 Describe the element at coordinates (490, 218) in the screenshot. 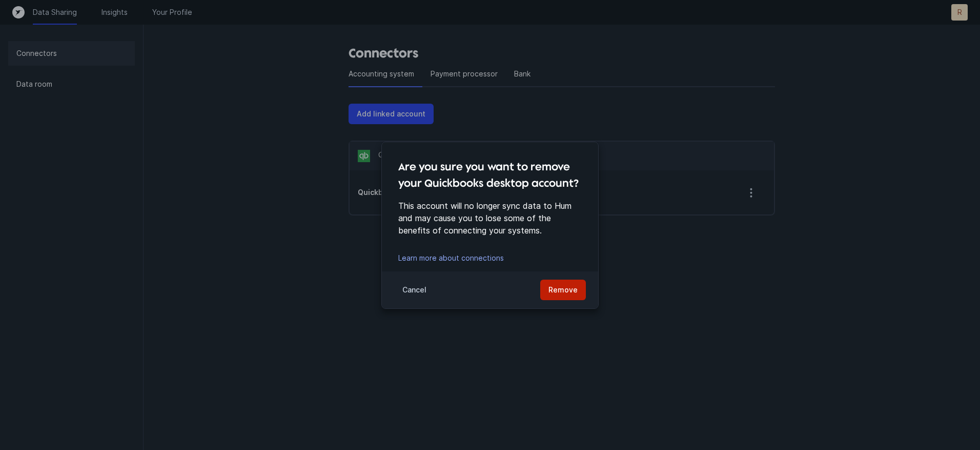

I see `p: This account will no longer sync data to Hum and may cause you to lose some of the benefits of co...` at that location.